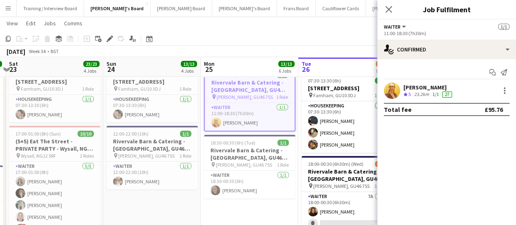 This screenshot has height=225, width=516. I want to click on span: 26, so click(305, 69).